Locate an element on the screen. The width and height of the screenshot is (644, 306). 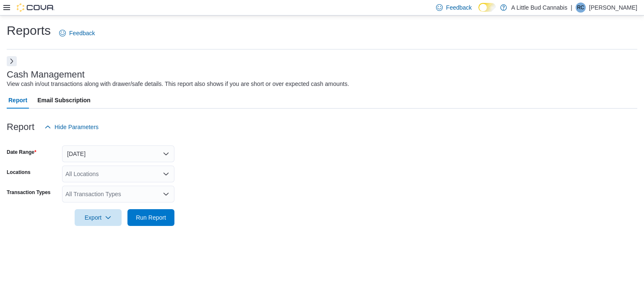
button: Hide Parameters is located at coordinates (71, 127).